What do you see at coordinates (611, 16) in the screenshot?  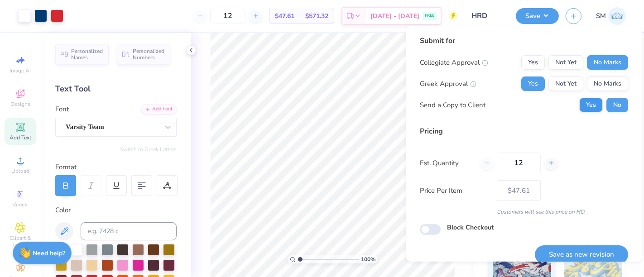 I see `a: SM` at bounding box center [611, 16].